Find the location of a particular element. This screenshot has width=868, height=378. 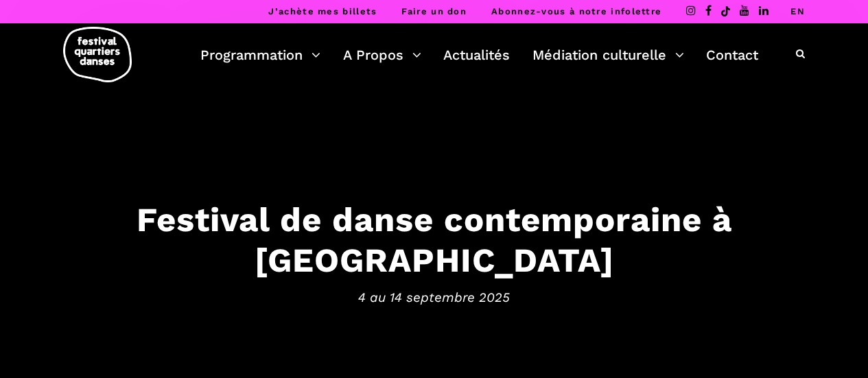

img: logo-fqd-med is located at coordinates (98, 54).